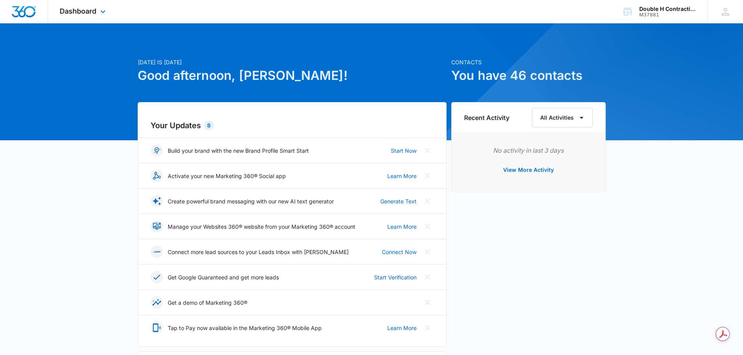 Image resolution: width=743 pixels, height=355 pixels. Describe the element at coordinates (251, 201) in the screenshot. I see `p: Create powerful brand messaging with our new AI text generator` at that location.